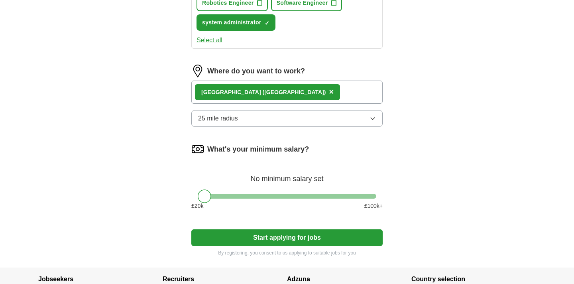  I want to click on span: system administrator, so click(231, 22).